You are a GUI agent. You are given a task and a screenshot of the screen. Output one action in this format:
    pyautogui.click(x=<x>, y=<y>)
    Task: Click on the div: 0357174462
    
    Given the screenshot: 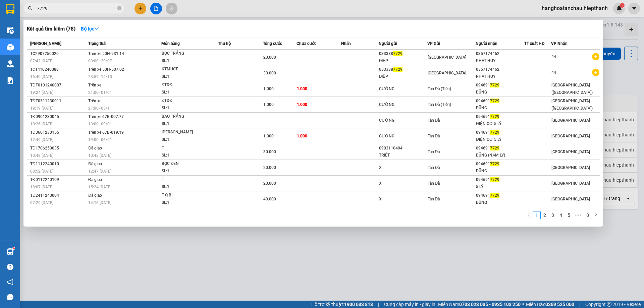 What is the action you would take?
    pyautogui.click(x=500, y=54)
    